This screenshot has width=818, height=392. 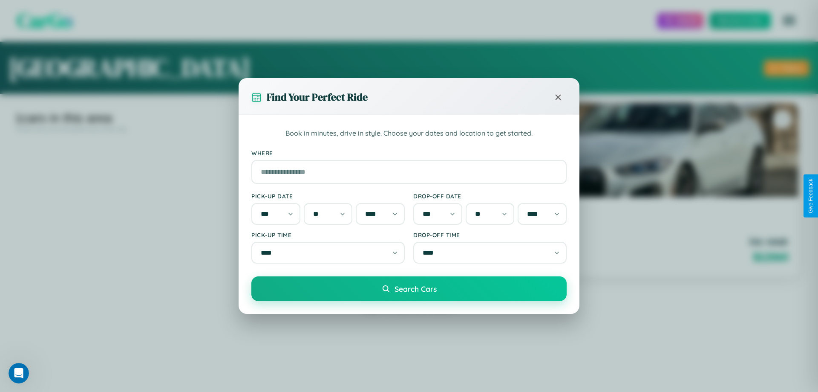 What do you see at coordinates (490, 234) in the screenshot?
I see `label: Drop-off Time` at bounding box center [490, 234].